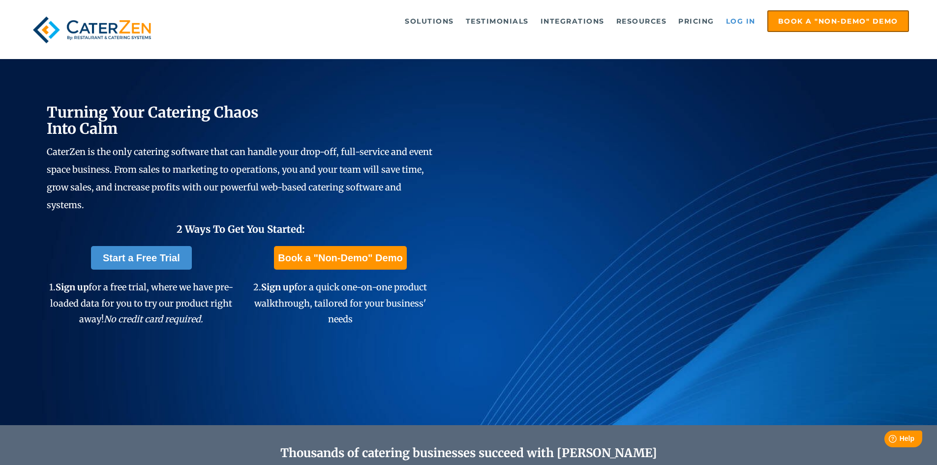 The width and height of the screenshot is (937, 465). What do you see at coordinates (696, 21) in the screenshot?
I see `a: Pricing` at bounding box center [696, 21].